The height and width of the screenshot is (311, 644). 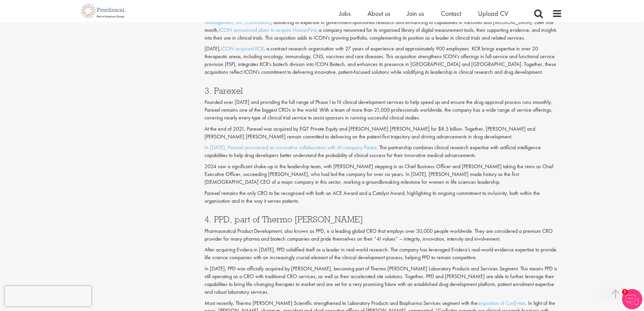 What do you see at coordinates (267, 29) in the screenshot?
I see `a: ICON announced plans to acquire HumanFirst` at bounding box center [267, 29].